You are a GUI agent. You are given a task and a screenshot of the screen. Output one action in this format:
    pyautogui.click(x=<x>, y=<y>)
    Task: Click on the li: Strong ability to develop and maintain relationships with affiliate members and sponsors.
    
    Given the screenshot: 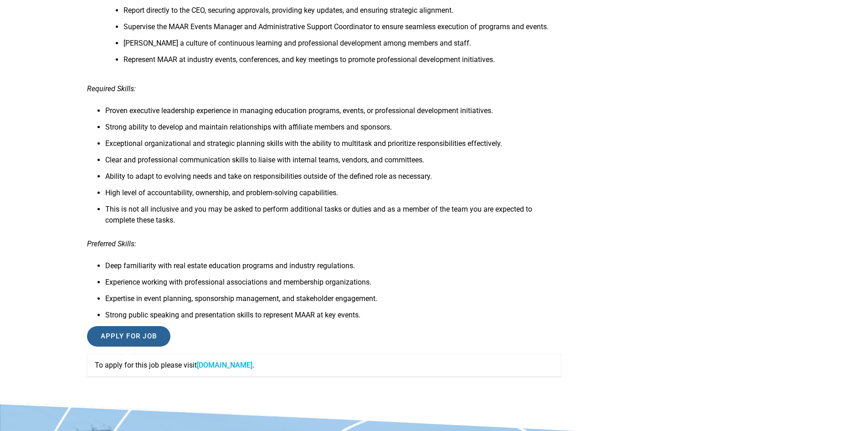 What is the action you would take?
    pyautogui.click(x=334, y=130)
    